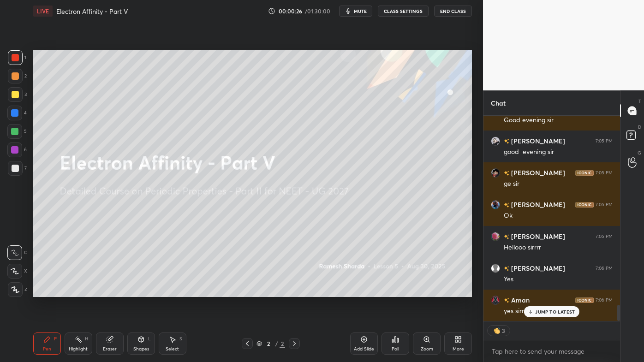 The height and width of the screenshot is (362, 644). Describe the element at coordinates (43, 11) in the screenshot. I see `div: LIVE` at that location.